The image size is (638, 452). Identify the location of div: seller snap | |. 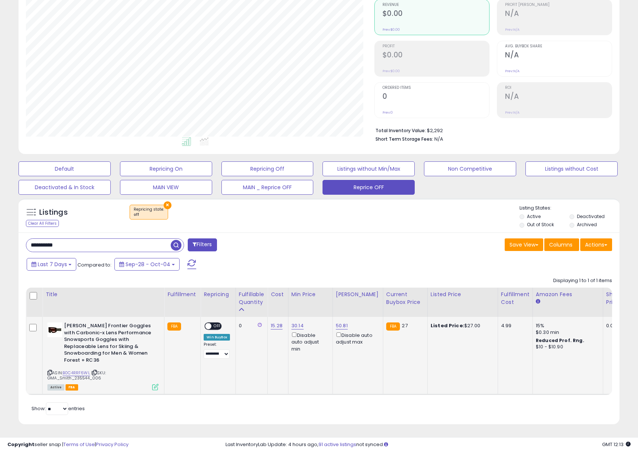
(68, 445).